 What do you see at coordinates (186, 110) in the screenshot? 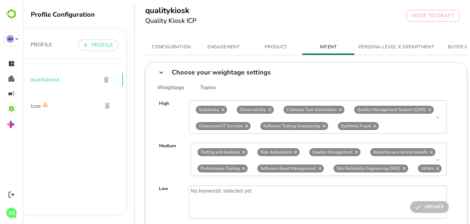
I see `span: Scalability` at bounding box center [186, 110].